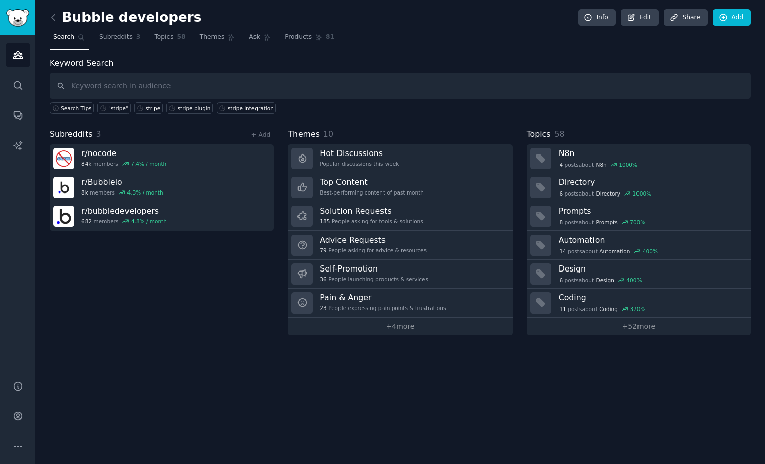 The image size is (765, 464). What do you see at coordinates (261, 135) in the screenshot?
I see `a: + Add` at bounding box center [261, 135].